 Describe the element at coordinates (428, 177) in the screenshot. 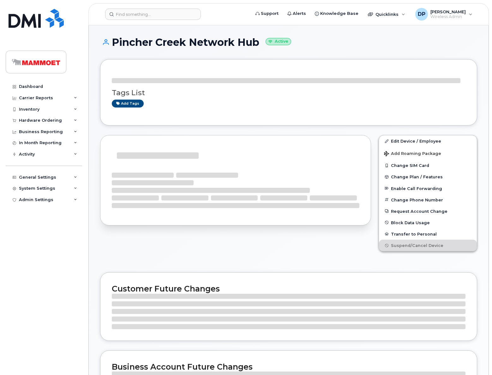

I see `button: Change Plan / Features` at that location.